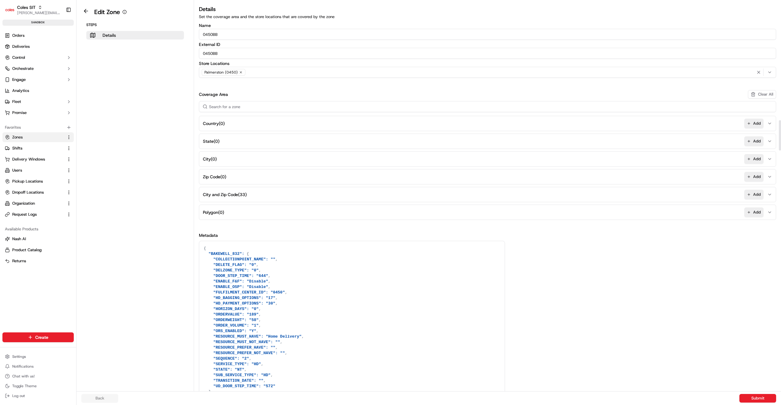 The width and height of the screenshot is (781, 405). What do you see at coordinates (107, 12) in the screenshot?
I see `h1: Edit Zone` at bounding box center [107, 12].